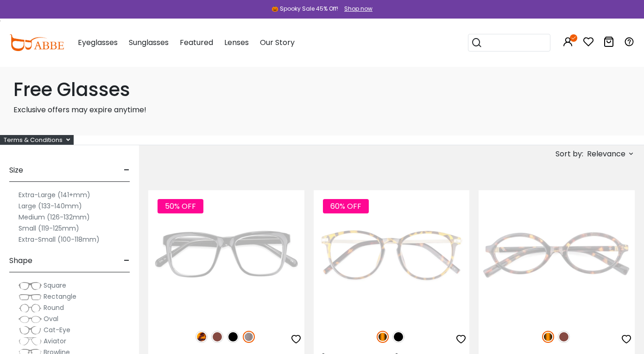 The image size is (644, 354). I want to click on label: Large (133-140mm), so click(50, 206).